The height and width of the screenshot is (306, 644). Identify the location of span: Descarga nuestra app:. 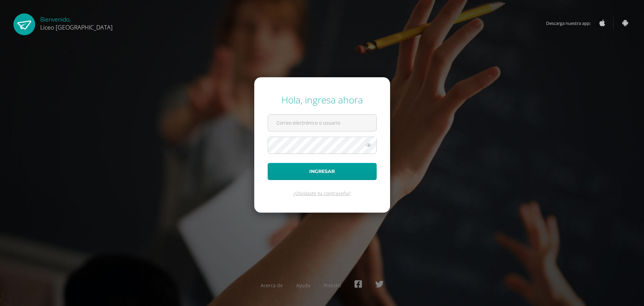
(572, 23).